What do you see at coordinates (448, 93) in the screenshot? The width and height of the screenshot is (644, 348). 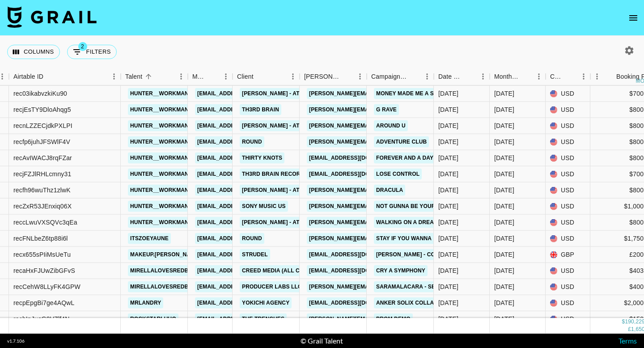 I see `div: 10/13/2025` at bounding box center [448, 93].